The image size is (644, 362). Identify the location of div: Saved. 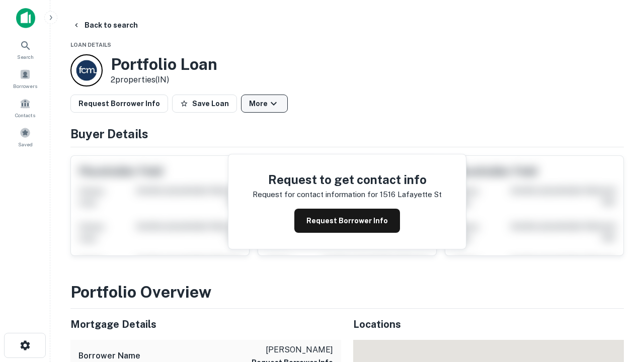
(25, 137).